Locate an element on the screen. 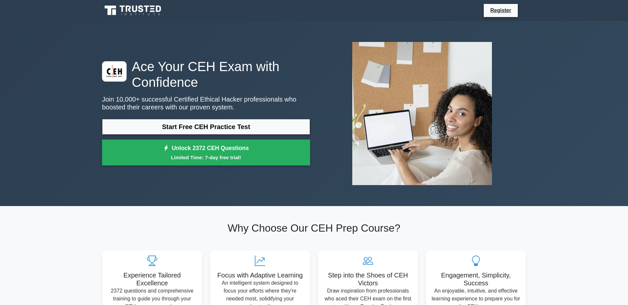 This screenshot has width=628, height=305. h5: Engagement, Simplicity, Success is located at coordinates (476, 279).